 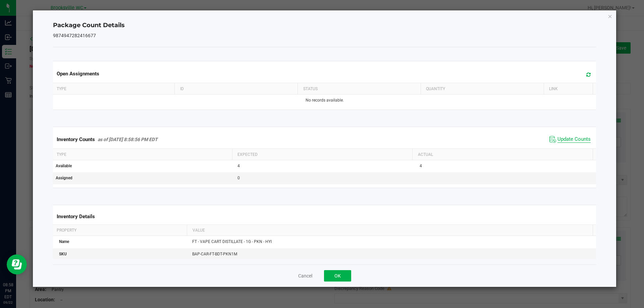 I want to click on span: Assigned, so click(x=64, y=178).